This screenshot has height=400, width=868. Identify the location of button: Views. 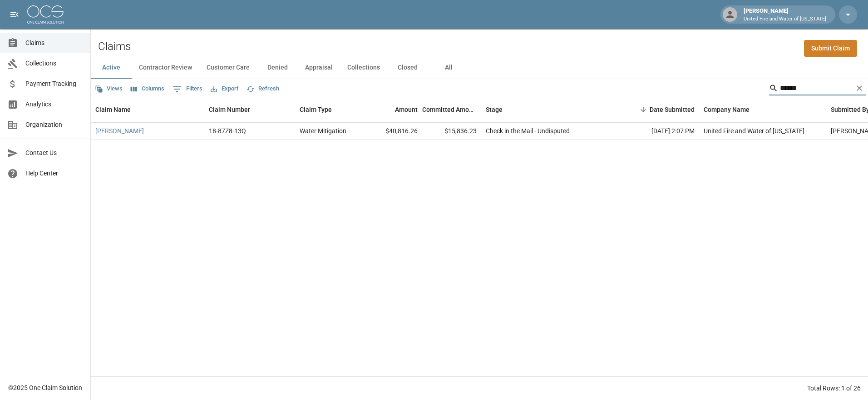
(109, 89).